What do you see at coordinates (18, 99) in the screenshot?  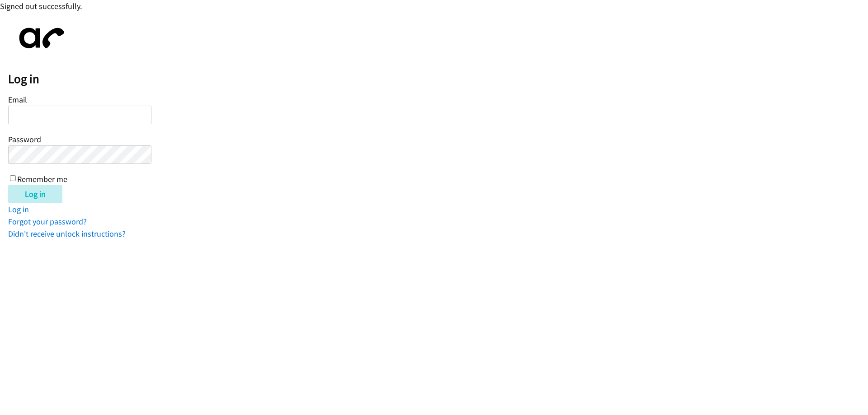 I see `label: Email` at bounding box center [18, 99].